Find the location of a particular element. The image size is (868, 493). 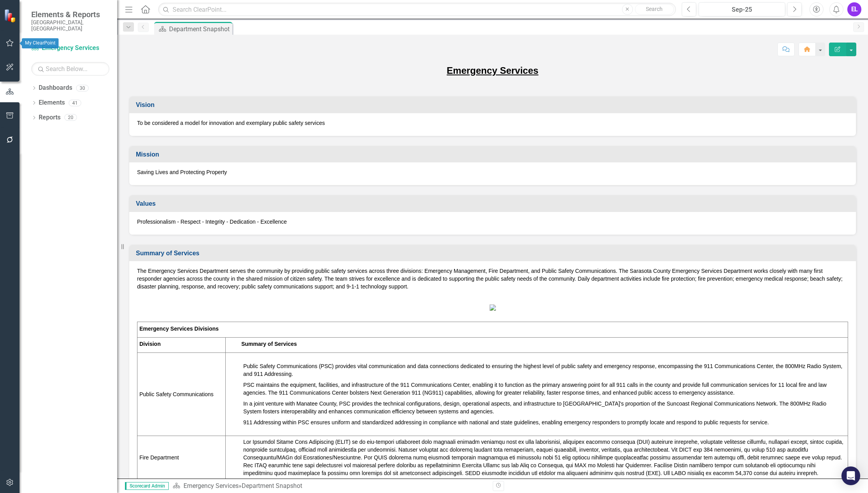

span: The Emergency Services Department serves the community by providing public safety services across... is located at coordinates (490, 279).